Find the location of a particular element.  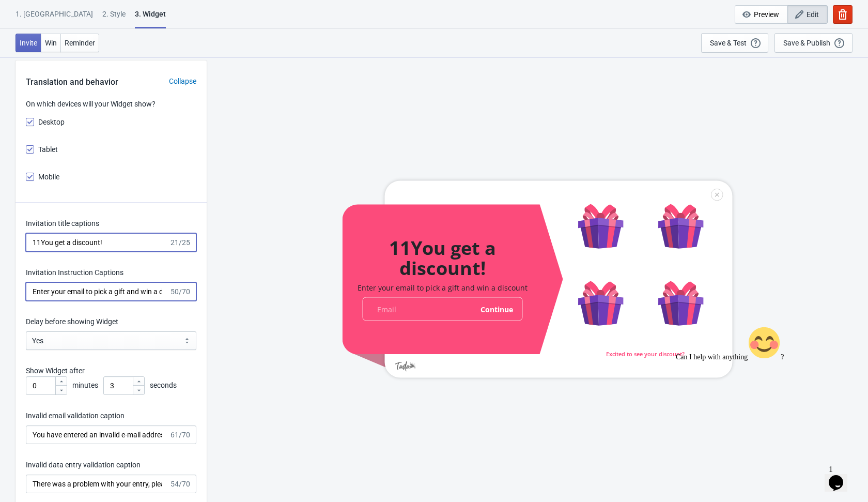

span: Invite is located at coordinates (28, 43).